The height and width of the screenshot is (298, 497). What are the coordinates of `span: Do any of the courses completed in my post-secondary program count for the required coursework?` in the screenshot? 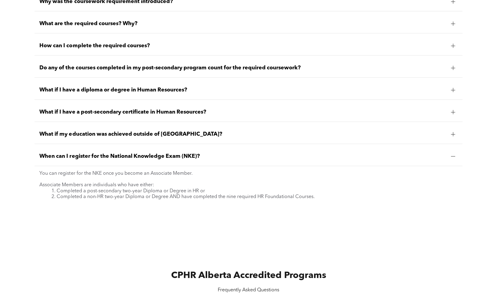 It's located at (243, 68).